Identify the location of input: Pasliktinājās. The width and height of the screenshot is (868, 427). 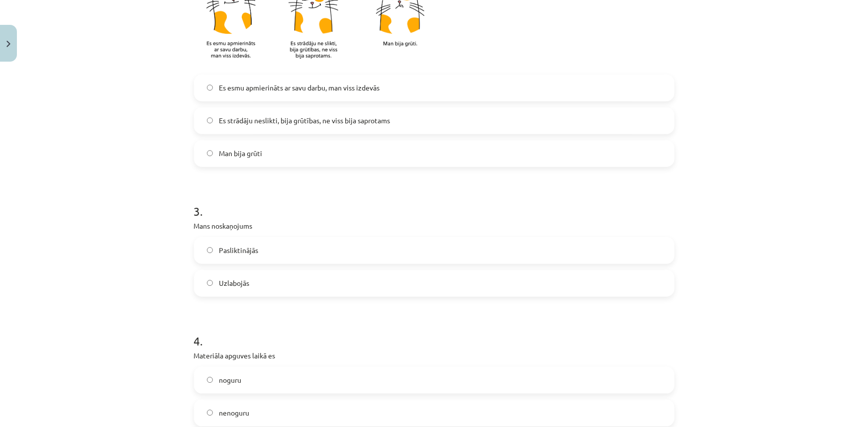
(210, 250).